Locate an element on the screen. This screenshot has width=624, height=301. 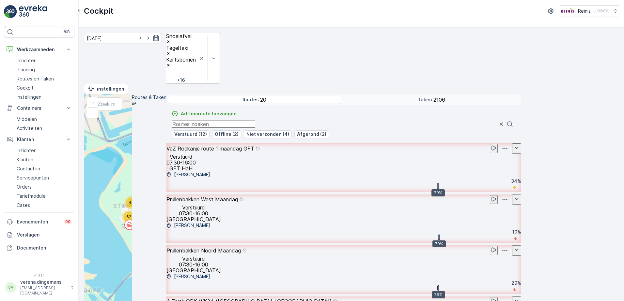
p: Cases is located at coordinates (23, 205).